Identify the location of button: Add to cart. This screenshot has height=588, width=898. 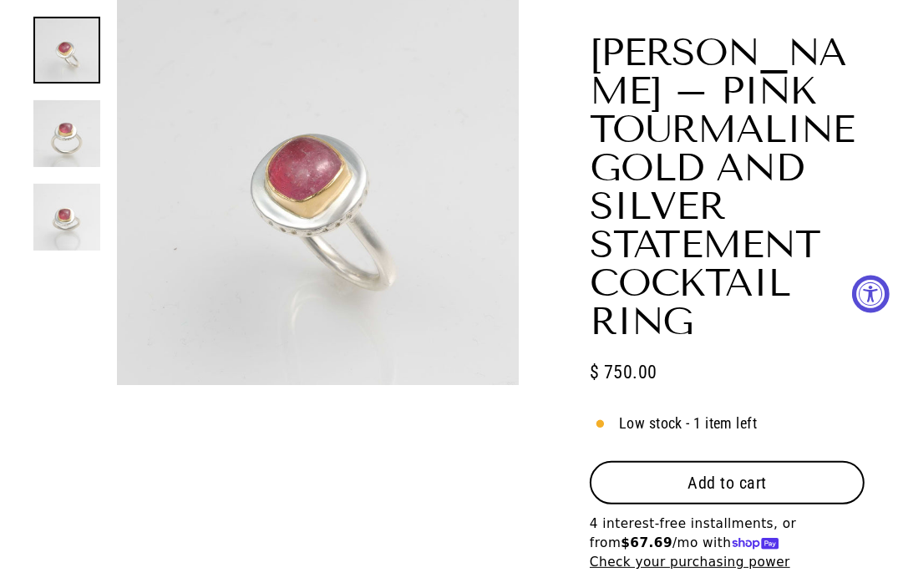
(727, 483).